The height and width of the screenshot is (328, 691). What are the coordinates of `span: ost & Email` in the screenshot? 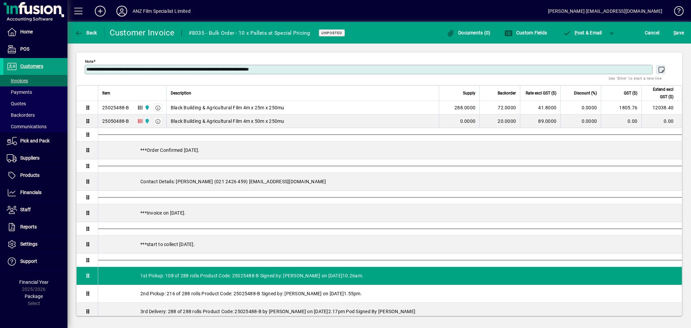 It's located at (582, 33).